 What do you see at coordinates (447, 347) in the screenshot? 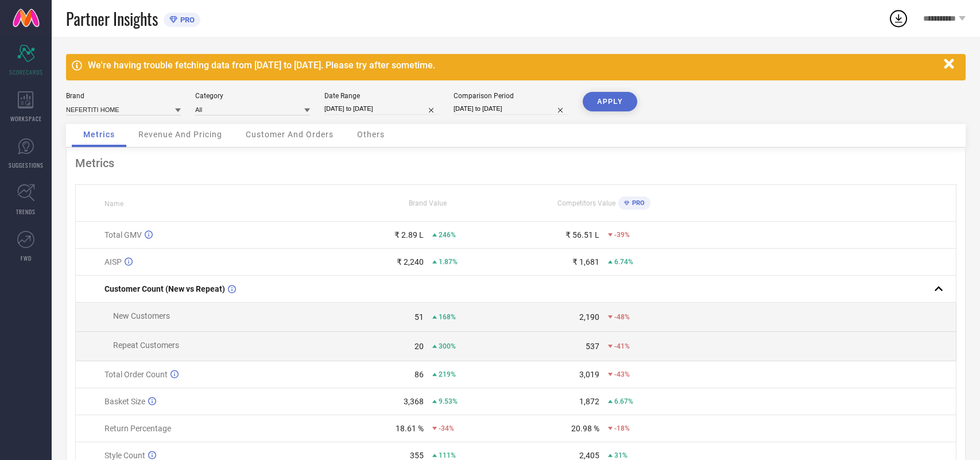
I see `span: 300%` at bounding box center [447, 347].